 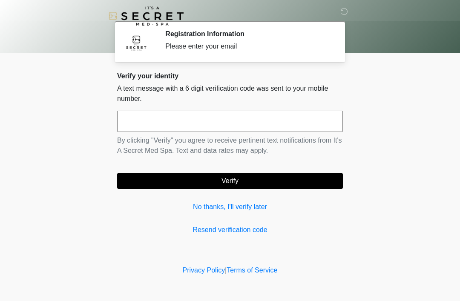 I want to click on img: Agent Avatar, so click(x=136, y=43).